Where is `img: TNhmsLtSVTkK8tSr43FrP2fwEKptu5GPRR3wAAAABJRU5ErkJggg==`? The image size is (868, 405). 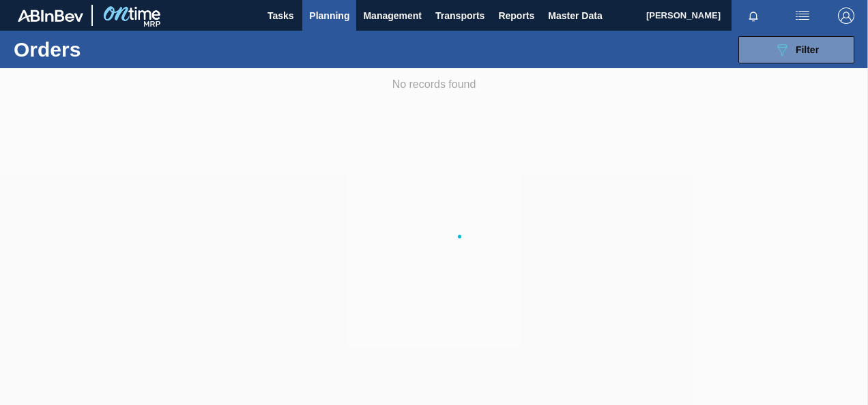 img: TNhmsLtSVTkK8tSr43FrP2fwEKptu5GPRR3wAAAABJRU5ErkJggg== is located at coordinates (50, 16).